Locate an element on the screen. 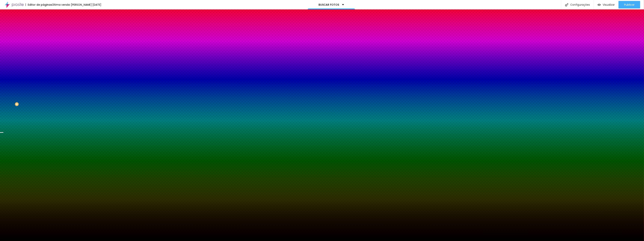  button: Visualizar is located at coordinates (606, 5).